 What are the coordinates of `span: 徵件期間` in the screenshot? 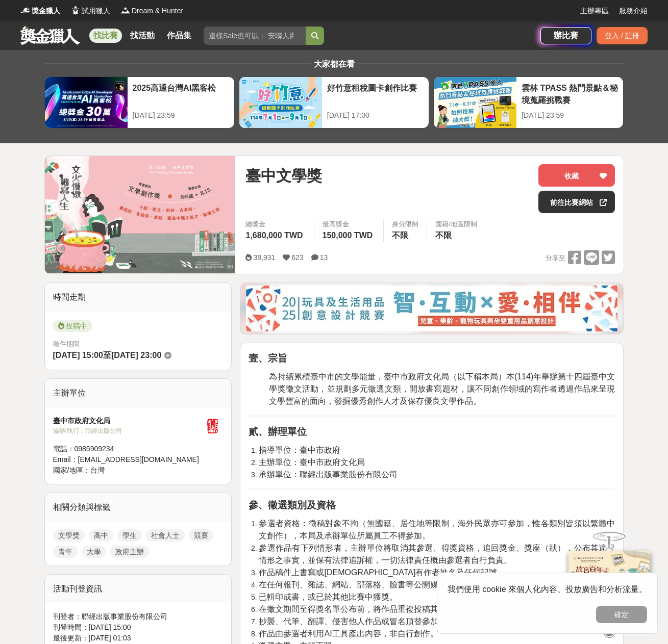 It's located at (66, 344).